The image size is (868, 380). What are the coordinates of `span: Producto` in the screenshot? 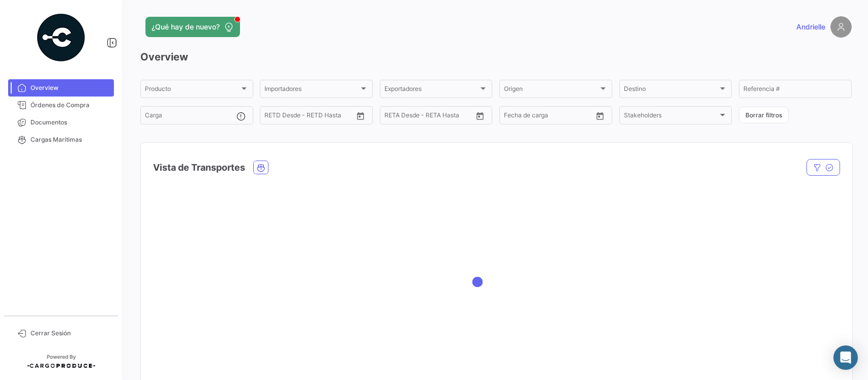 It's located at (192, 90).